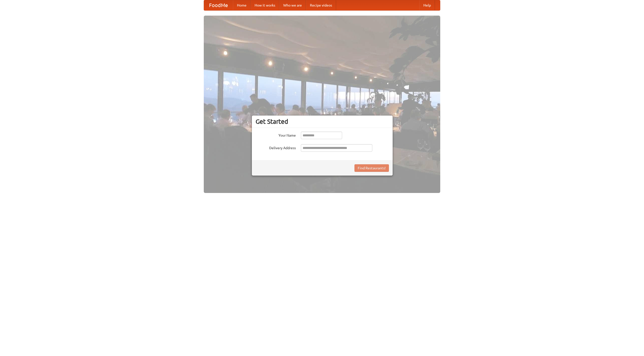 The height and width of the screenshot is (356, 644). Describe the element at coordinates (428, 5) in the screenshot. I see `a: Help` at that location.